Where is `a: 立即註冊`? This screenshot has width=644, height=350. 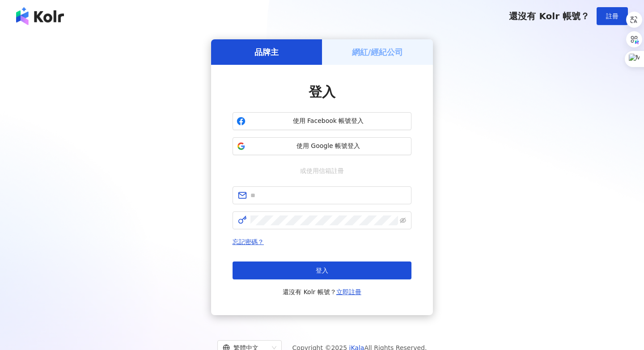 a: 立即註冊 is located at coordinates (349, 292).